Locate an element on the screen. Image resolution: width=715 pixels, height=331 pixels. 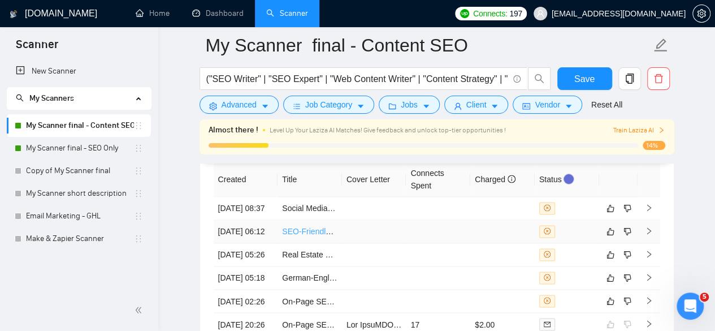
span: Advanced is located at coordinates (239, 105).